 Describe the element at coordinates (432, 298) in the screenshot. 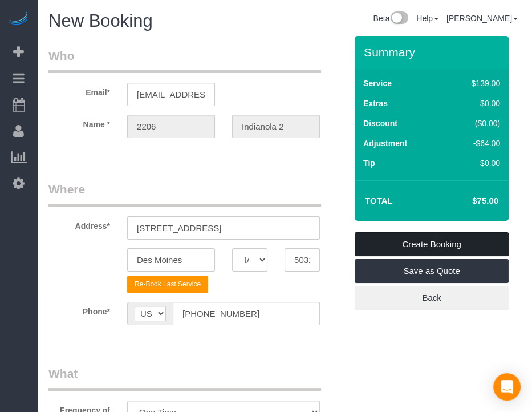

I see `a: Back` at that location.